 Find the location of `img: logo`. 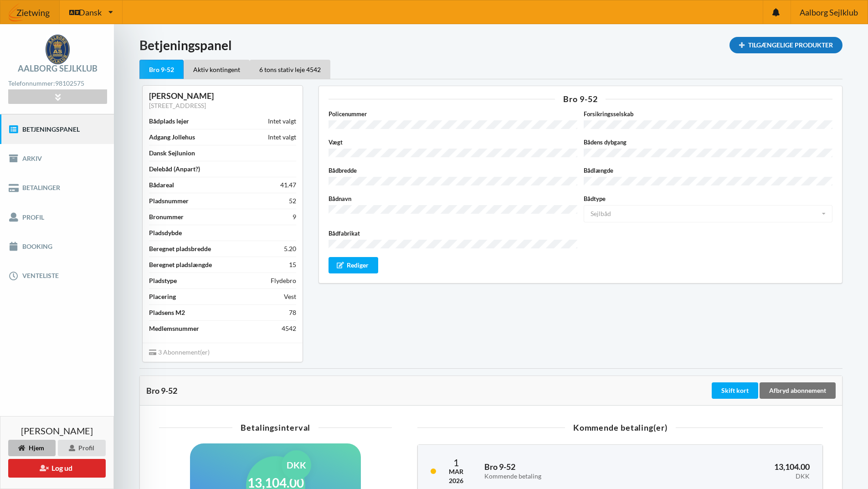

img: logo is located at coordinates (57, 49).